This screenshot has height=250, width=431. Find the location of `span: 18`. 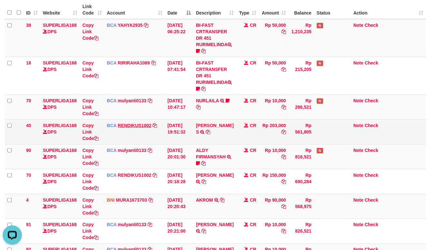

span: 18 is located at coordinates (29, 63).